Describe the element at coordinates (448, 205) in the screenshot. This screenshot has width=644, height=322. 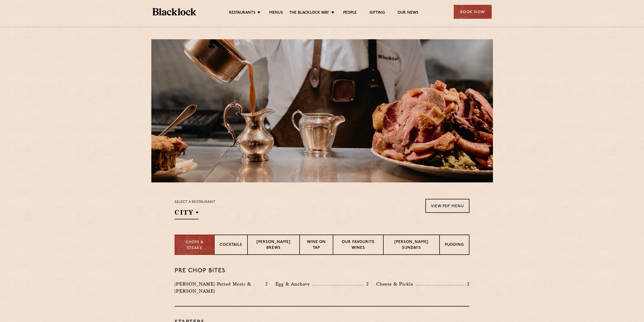
I see `a: View PDF Menu` at that location.